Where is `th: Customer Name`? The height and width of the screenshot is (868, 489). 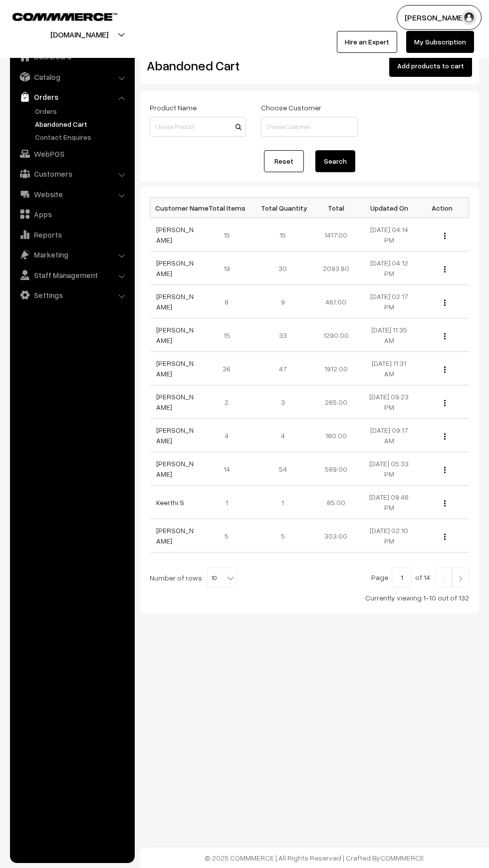 th: Customer Name is located at coordinates (177, 208).